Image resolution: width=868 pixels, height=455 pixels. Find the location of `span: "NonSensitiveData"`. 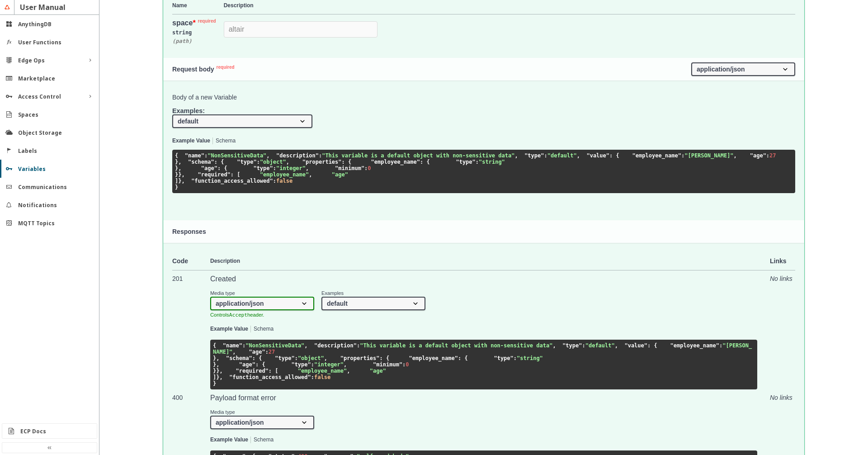

span: "NonSensitiveData" is located at coordinates (237, 155).